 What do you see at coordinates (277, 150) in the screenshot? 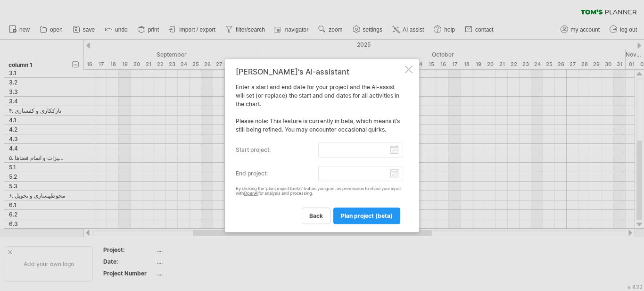
I see `label: start project:` at bounding box center [277, 150].